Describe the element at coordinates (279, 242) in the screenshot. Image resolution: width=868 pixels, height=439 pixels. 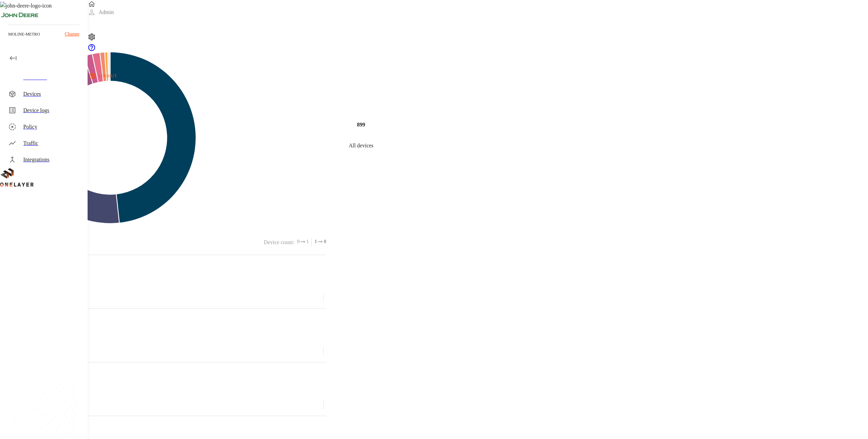
I see `p: Device count :` at that location.